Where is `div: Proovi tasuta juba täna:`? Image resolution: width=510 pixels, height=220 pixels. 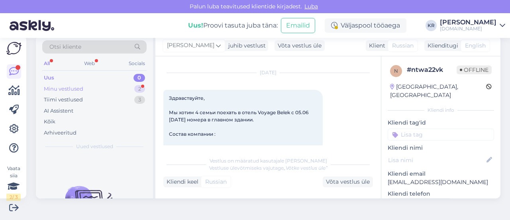
div: Proovi tasuta juba täna: is located at coordinates (233, 26).